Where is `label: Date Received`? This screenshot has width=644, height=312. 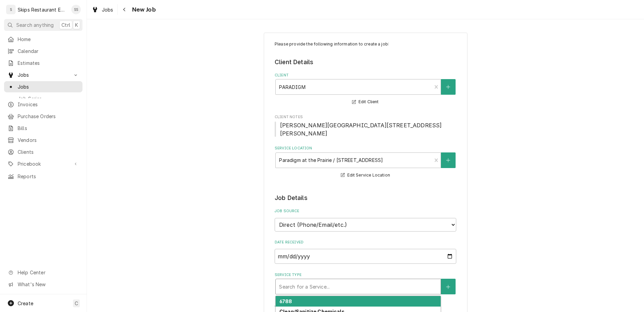 label: Date Received is located at coordinates (365, 243).